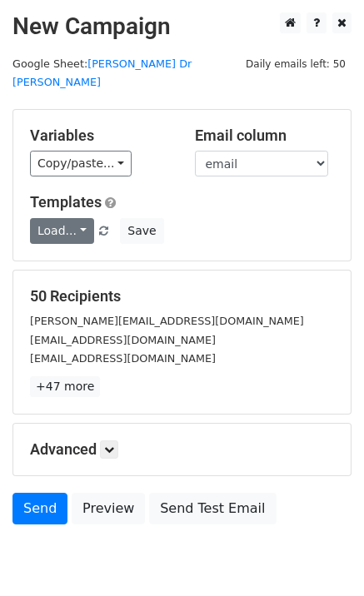  Describe the element at coordinates (81, 163) in the screenshot. I see `a: Copy/paste...` at that location.